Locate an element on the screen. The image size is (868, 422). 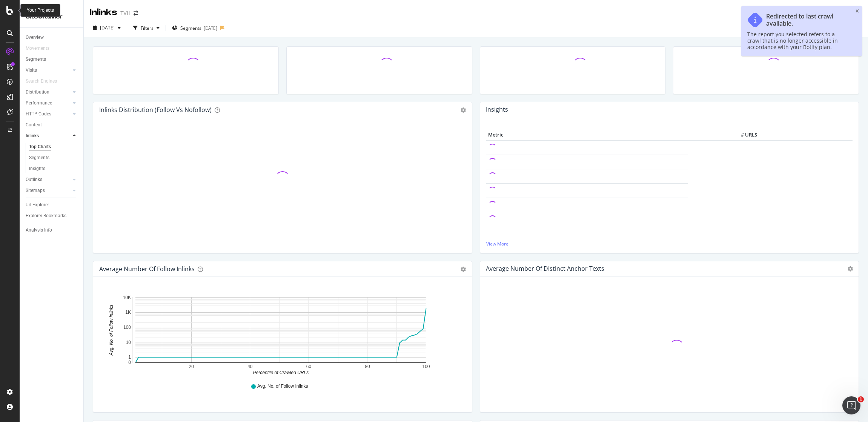
div: HTTP Codes is located at coordinates (39, 114).